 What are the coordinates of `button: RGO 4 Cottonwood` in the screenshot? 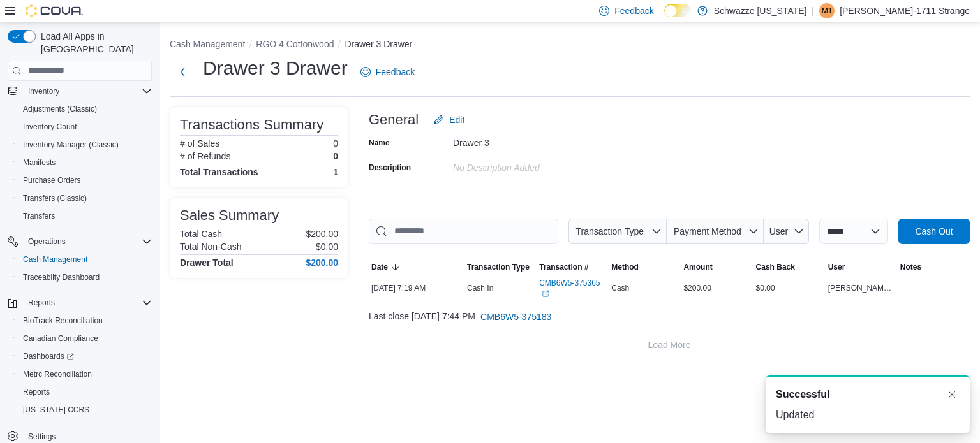 It's located at (295, 44).